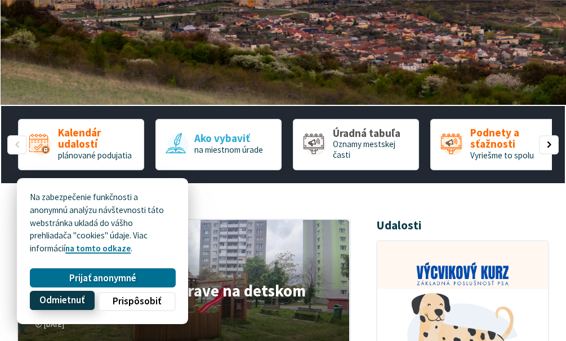 This screenshot has height=341, width=566. Describe the element at coordinates (549, 145) in the screenshot. I see `div: Nasledujúci slajd` at that location.